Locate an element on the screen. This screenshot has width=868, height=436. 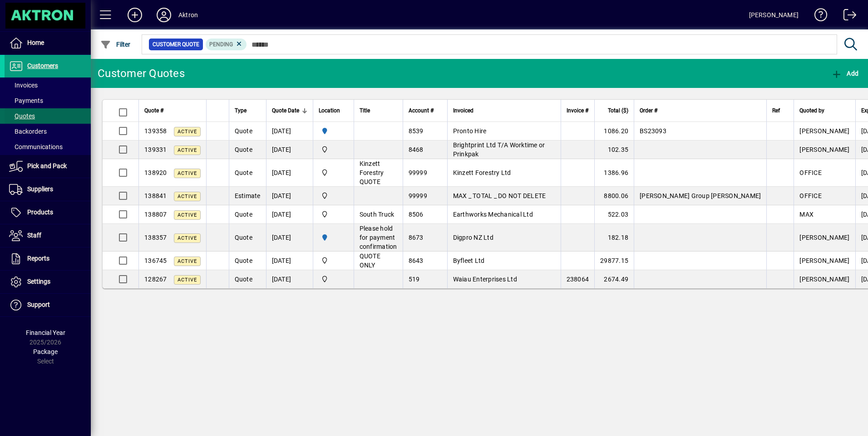
a: Staff is located at coordinates (48, 236).